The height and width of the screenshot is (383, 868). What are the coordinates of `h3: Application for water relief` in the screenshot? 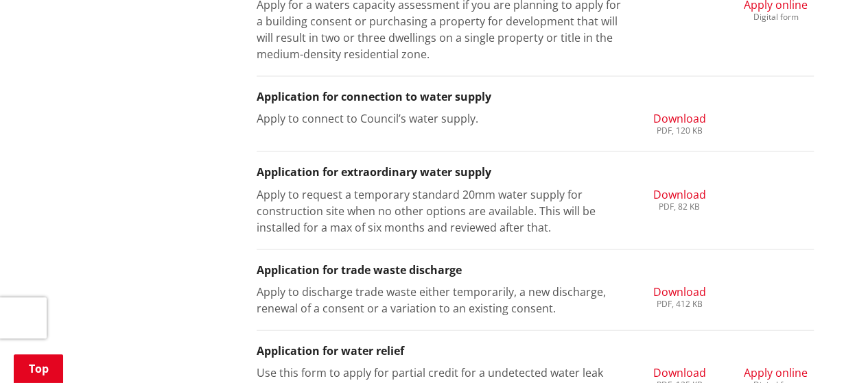 It's located at (535, 351).